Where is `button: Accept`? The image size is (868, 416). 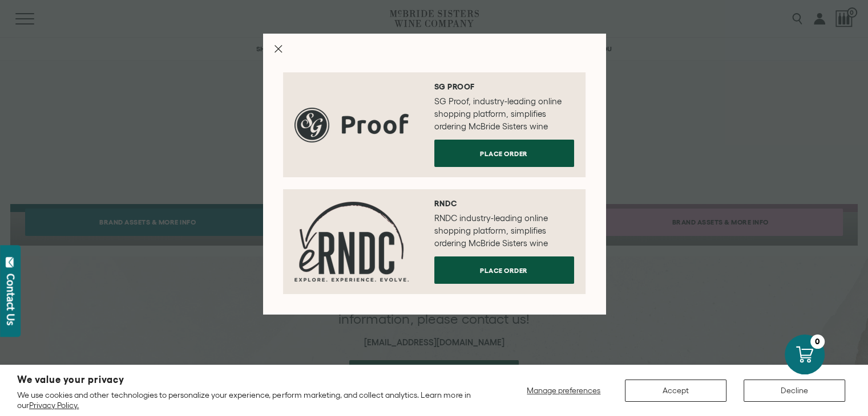
button: Accept is located at coordinates (676, 391).